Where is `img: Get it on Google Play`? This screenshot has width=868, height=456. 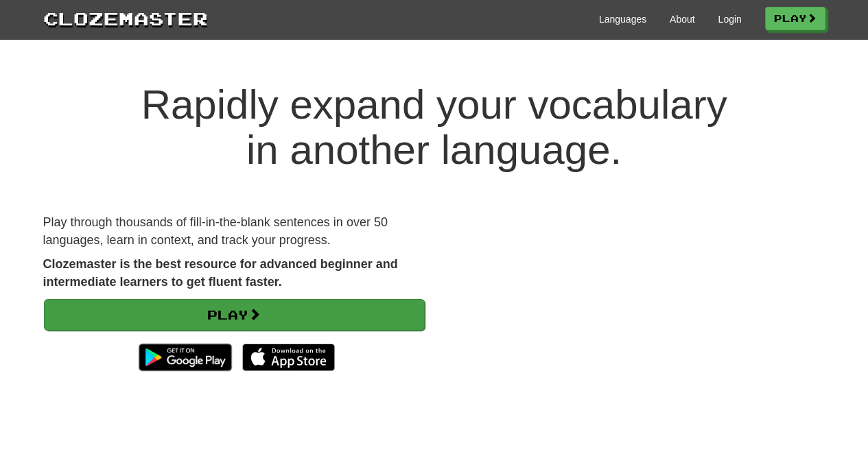
img: Get it on Google Play is located at coordinates (185, 357).